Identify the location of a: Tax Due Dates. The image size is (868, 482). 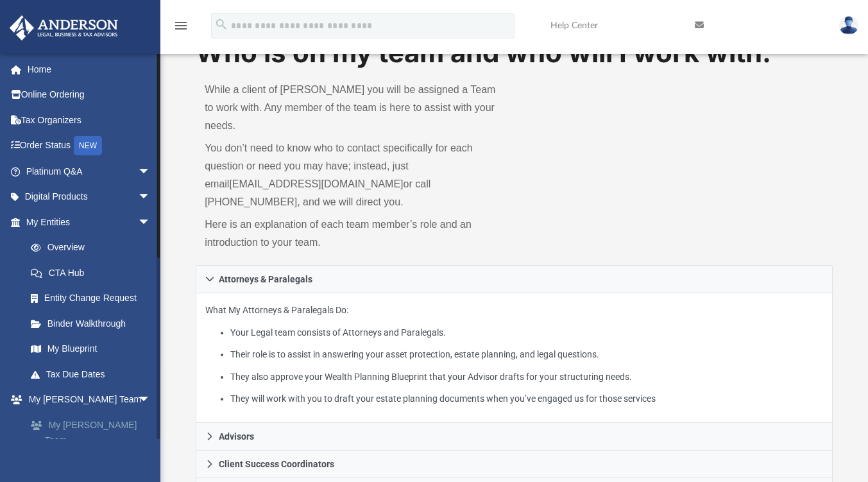
(94, 374).